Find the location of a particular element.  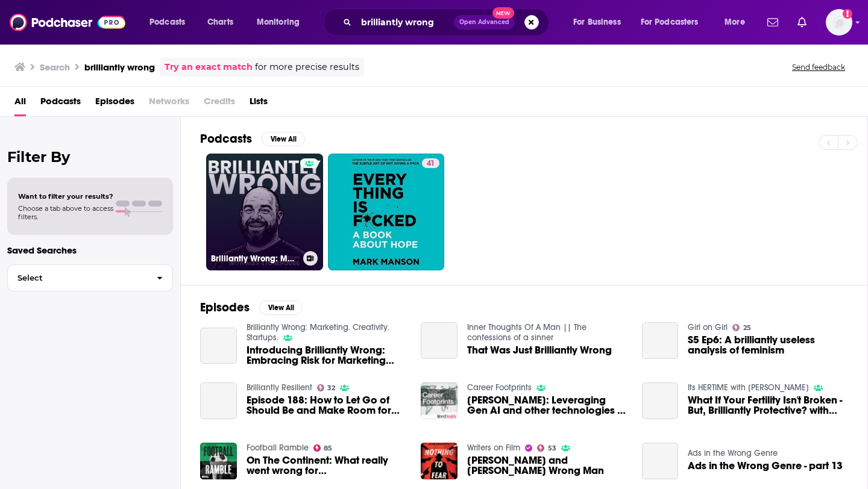

a: 25 is located at coordinates (742, 328).